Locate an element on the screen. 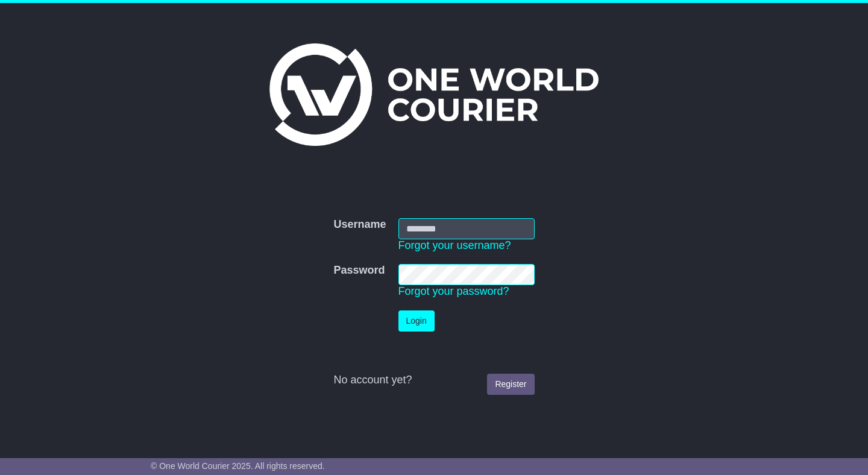  a: Register is located at coordinates (511, 384).